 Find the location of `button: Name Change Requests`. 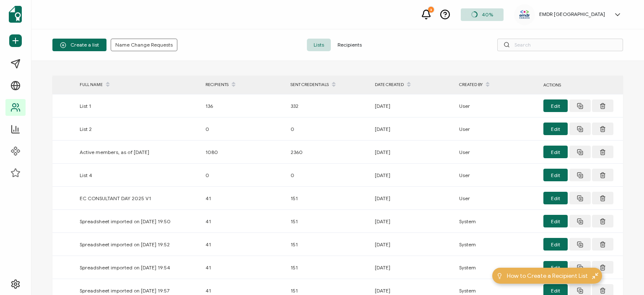

button: Name Change Requests is located at coordinates (144, 45).